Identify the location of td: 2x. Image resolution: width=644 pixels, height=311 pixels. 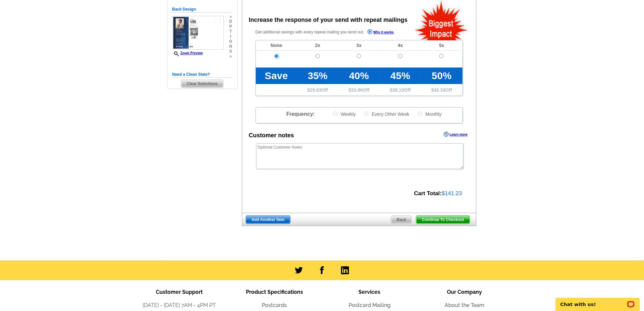
(318, 45).